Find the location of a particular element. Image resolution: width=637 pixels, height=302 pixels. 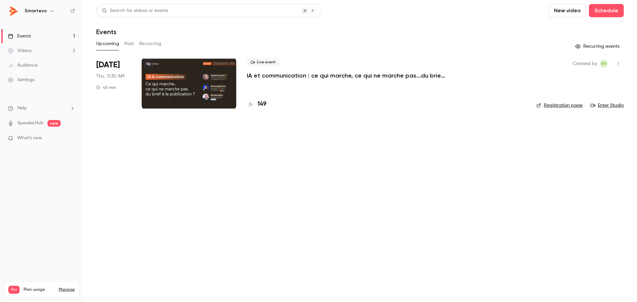

button: Past is located at coordinates (129, 44).